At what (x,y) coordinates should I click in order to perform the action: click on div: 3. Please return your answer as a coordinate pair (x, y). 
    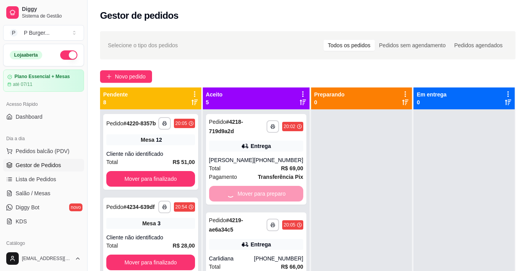
    Looking at the image, I should click on (159, 224).